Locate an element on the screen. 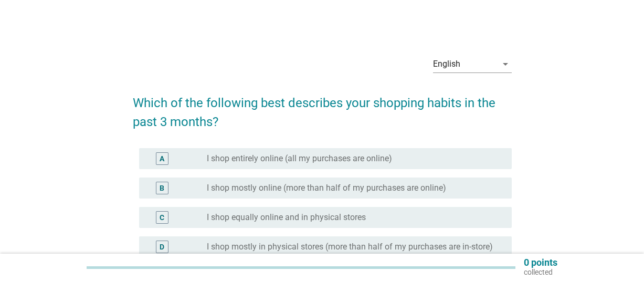  p: collected is located at coordinates (541, 273).